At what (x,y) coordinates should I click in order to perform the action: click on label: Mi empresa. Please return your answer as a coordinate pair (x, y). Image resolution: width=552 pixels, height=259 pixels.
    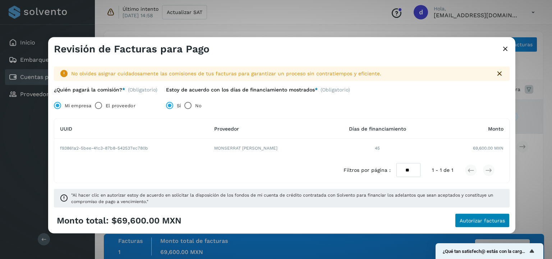
    Looking at the image, I should click on (78, 106).